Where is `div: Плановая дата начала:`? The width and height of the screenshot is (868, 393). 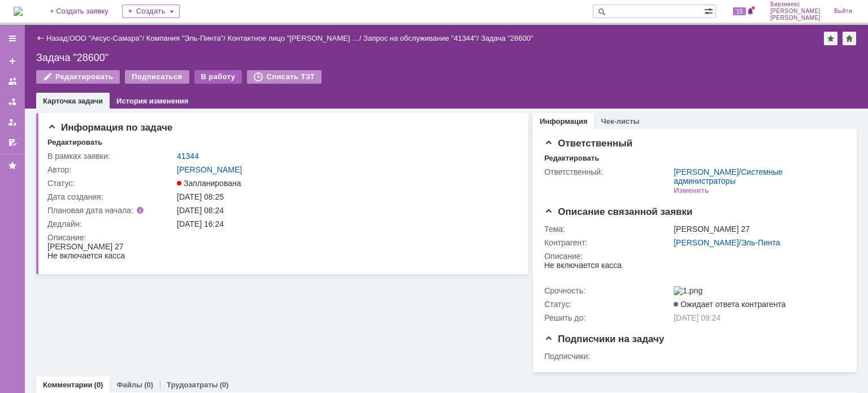 div: Плановая дата начала: is located at coordinates (104, 210).